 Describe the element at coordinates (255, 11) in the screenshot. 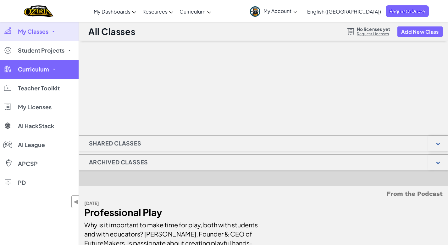

I see `img: avatar` at that location.